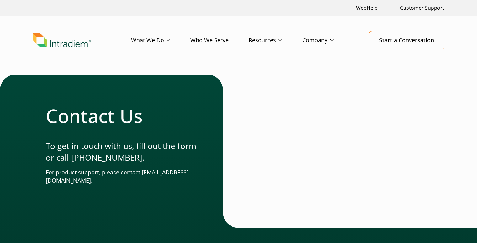  Describe the element at coordinates (367, 8) in the screenshot. I see `a: Link opens in a new window` at that location.